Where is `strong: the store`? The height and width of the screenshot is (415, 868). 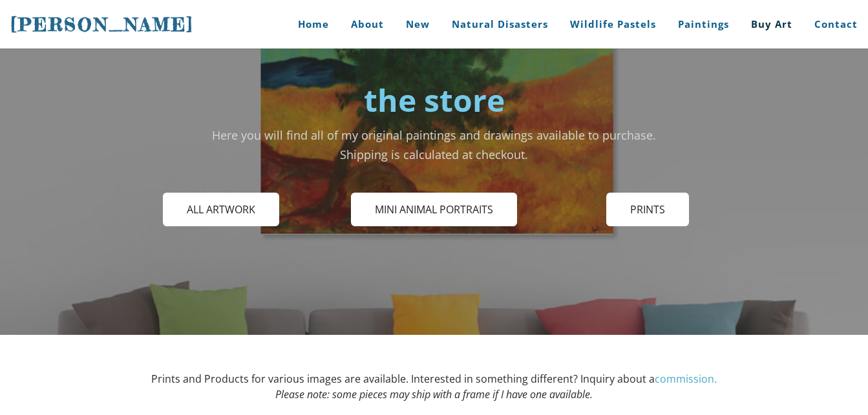
strong: the store is located at coordinates (434, 99).